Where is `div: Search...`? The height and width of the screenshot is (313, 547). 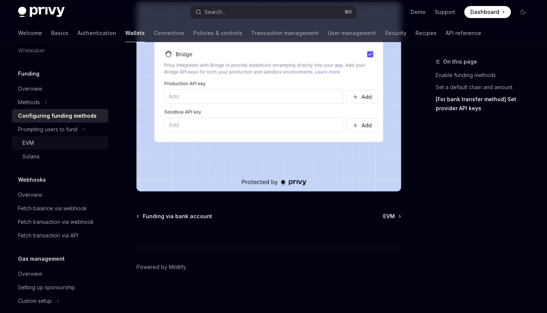
div: Search... is located at coordinates (215, 12).